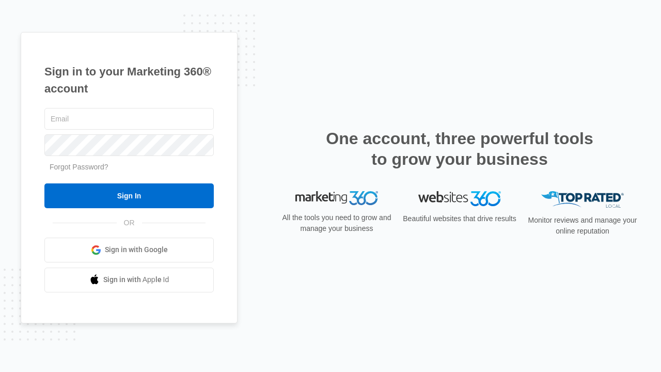 The width and height of the screenshot is (661, 372). Describe the element at coordinates (79, 167) in the screenshot. I see `a: Forgot Password?` at that location.